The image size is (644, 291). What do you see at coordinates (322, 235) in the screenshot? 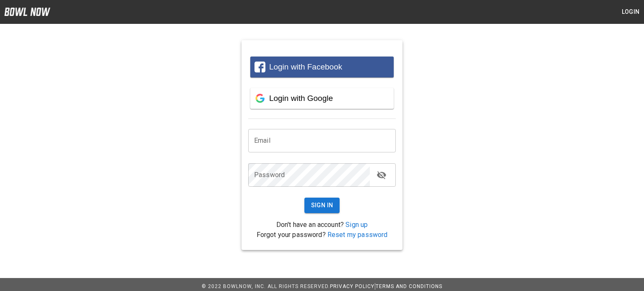
I see `p: Forgot your password?` at bounding box center [322, 235].